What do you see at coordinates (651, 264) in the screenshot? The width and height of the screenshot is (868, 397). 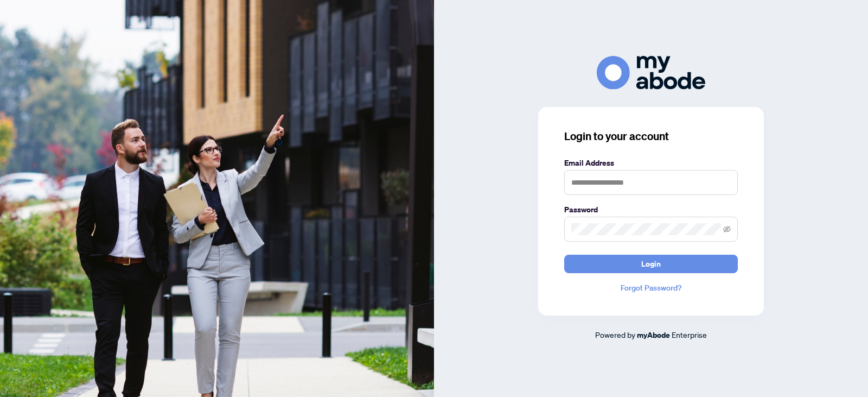 I see `span: Login` at bounding box center [651, 264].